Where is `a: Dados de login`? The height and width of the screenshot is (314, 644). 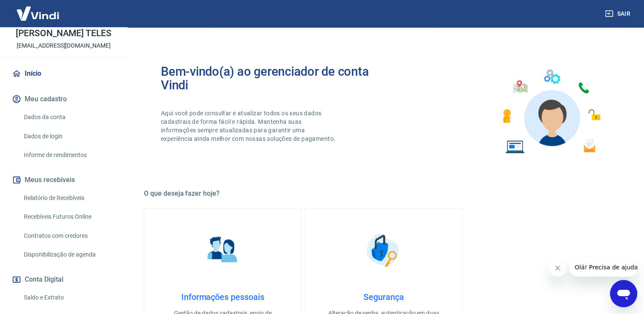
a: Dados de login is located at coordinates (68, 136).